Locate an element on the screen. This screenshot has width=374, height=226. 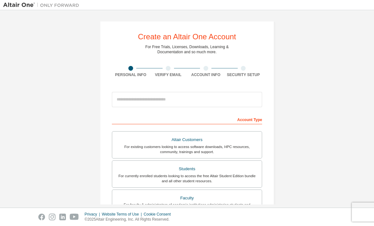
img: linkedin.svg is located at coordinates (62, 217).